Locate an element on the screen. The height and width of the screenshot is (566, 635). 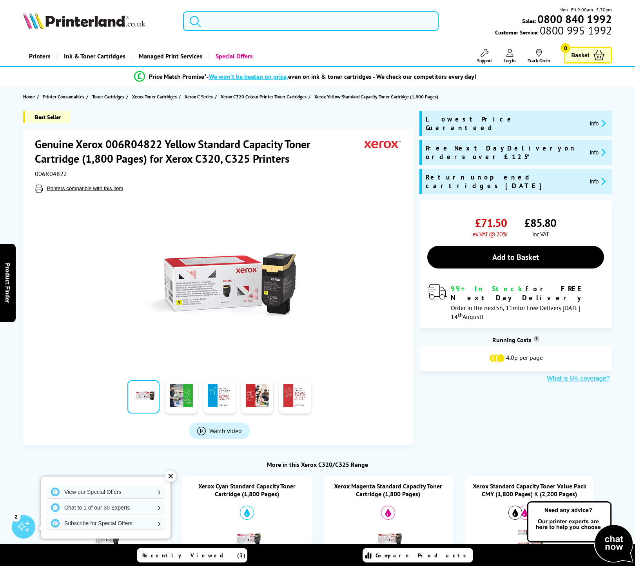
a: Product_All_Videos is located at coordinates (219, 431).